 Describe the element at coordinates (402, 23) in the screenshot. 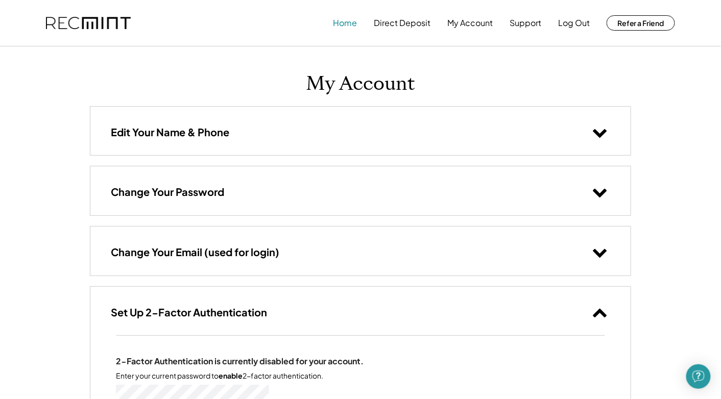

I see `button: Direct Deposit` at that location.